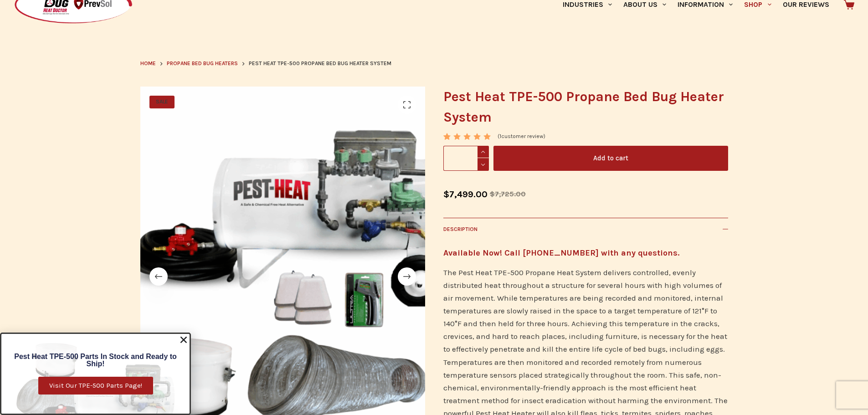 This screenshot has width=868, height=415. What do you see at coordinates (507, 194) in the screenshot?
I see `bdi: 7,725.00` at bounding box center [507, 194].